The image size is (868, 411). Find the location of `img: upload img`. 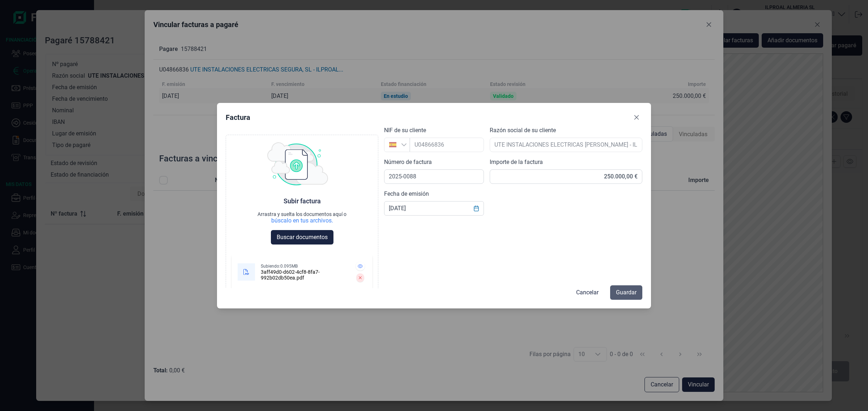

img: upload img is located at coordinates (298, 164).